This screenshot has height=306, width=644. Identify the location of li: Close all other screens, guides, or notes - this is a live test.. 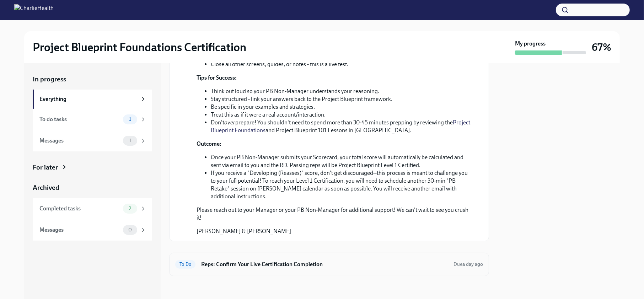
(341, 64).